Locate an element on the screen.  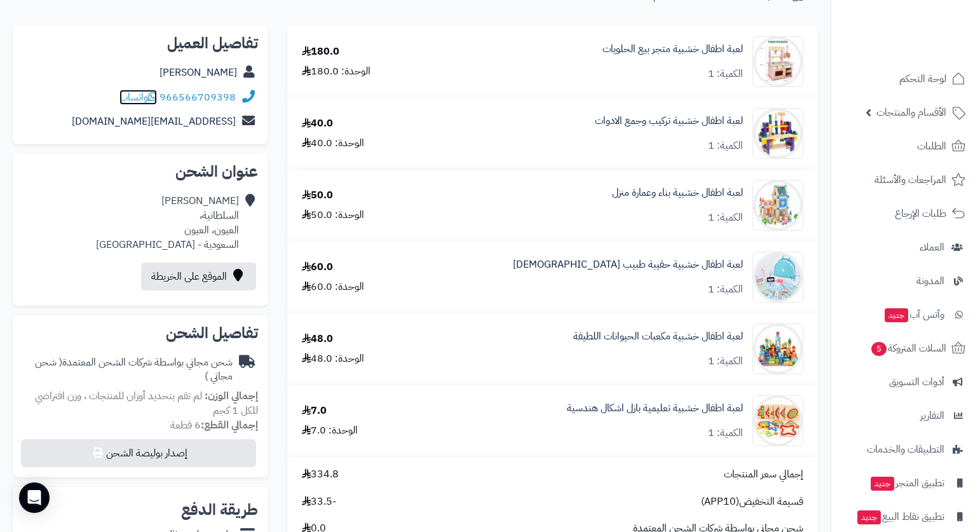
a: الموقع على الخريطة is located at coordinates (198, 277).